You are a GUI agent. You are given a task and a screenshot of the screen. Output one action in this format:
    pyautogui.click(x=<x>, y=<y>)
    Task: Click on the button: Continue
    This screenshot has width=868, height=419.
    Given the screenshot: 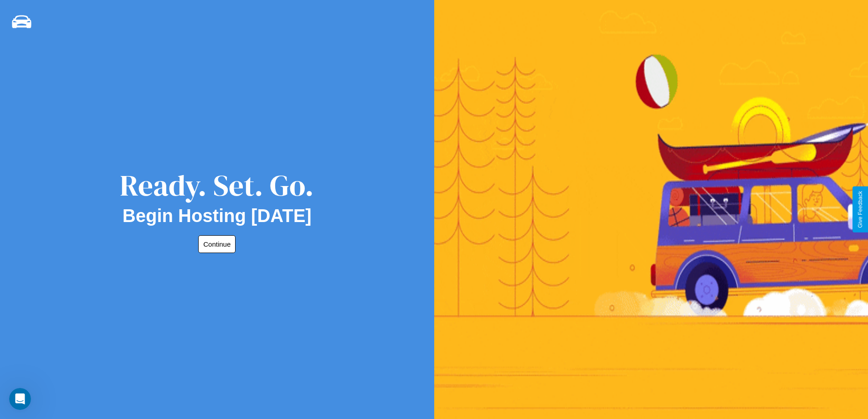 What is the action you would take?
    pyautogui.click(x=217, y=244)
    